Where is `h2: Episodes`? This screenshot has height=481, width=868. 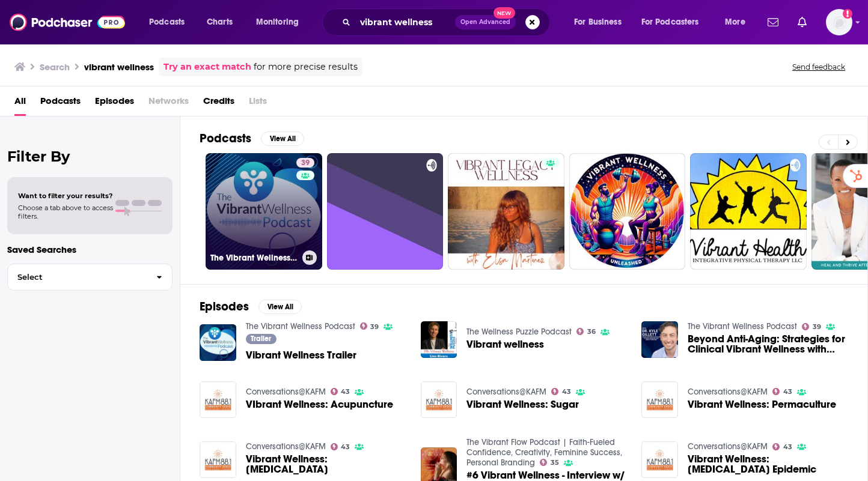 h2: Episodes is located at coordinates (224, 306).